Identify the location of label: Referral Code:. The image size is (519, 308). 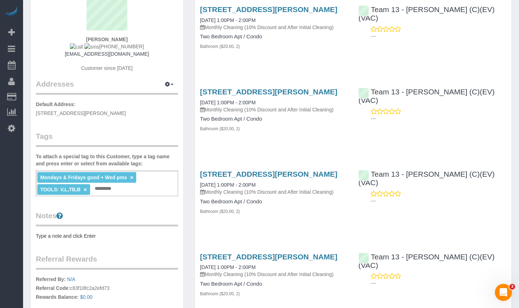
(53, 288).